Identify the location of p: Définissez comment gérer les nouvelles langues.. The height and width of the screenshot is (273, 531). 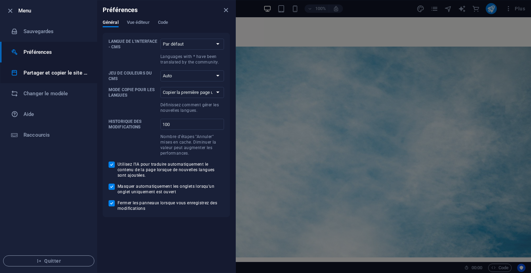
(192, 108).